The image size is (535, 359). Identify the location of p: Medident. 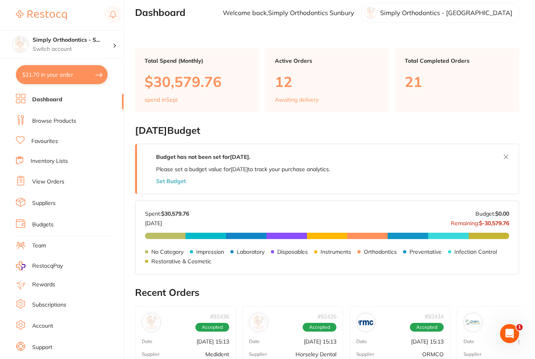
(217, 354).